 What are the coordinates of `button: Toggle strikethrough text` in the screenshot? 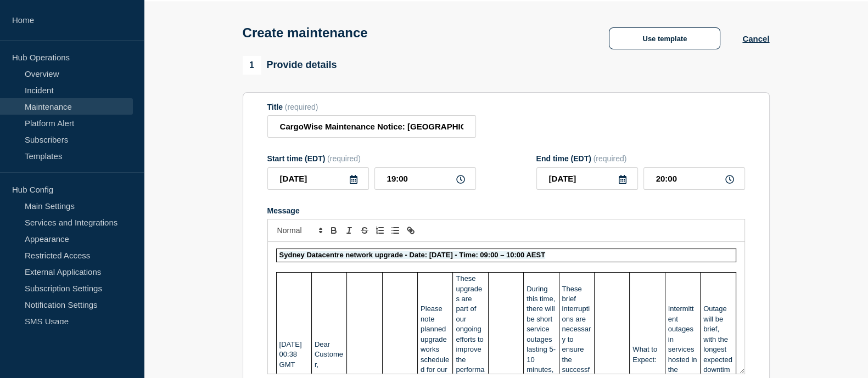 It's located at (364, 230).